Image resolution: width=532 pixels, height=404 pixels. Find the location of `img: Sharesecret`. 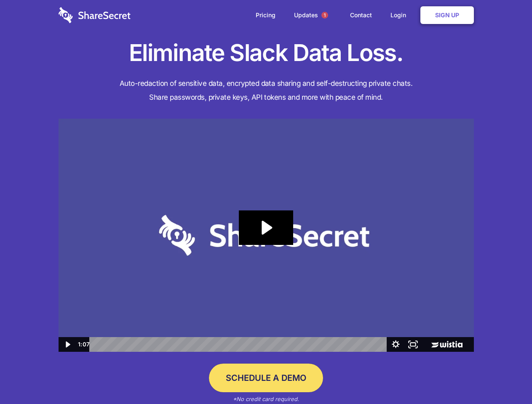

img: Sharesecret is located at coordinates (266, 235).